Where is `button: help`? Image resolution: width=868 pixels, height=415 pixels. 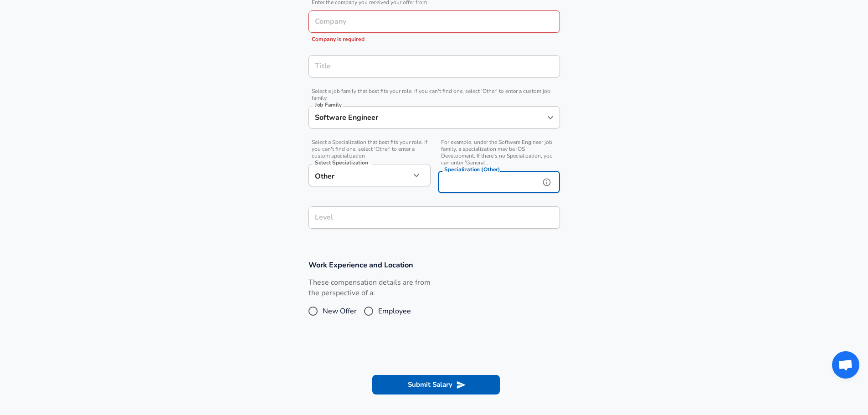
button: help is located at coordinates (547, 182).